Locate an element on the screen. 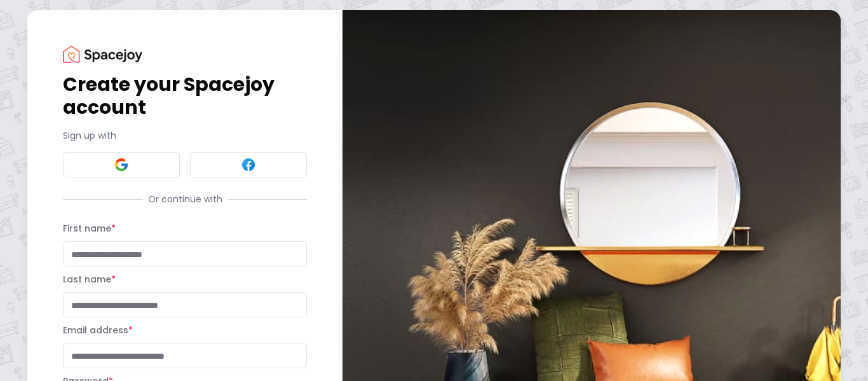 This screenshot has width=868, height=381. label: First name is located at coordinates (89, 229).